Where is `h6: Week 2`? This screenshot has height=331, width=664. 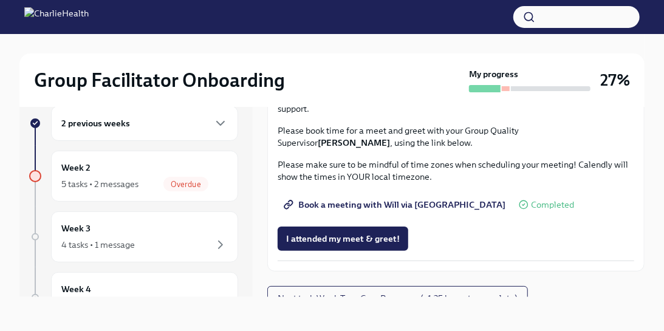 h6: Week 2 is located at coordinates (76, 168).